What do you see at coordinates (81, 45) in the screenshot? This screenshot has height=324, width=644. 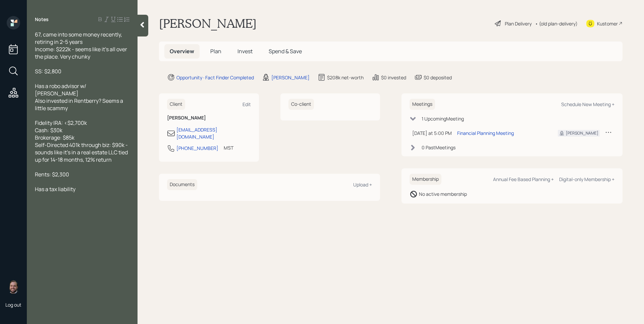 I see `span: 67, came into some money recently, retiring in 2-5 years Income: $222k - seems like it's all over...` at bounding box center [81, 45].